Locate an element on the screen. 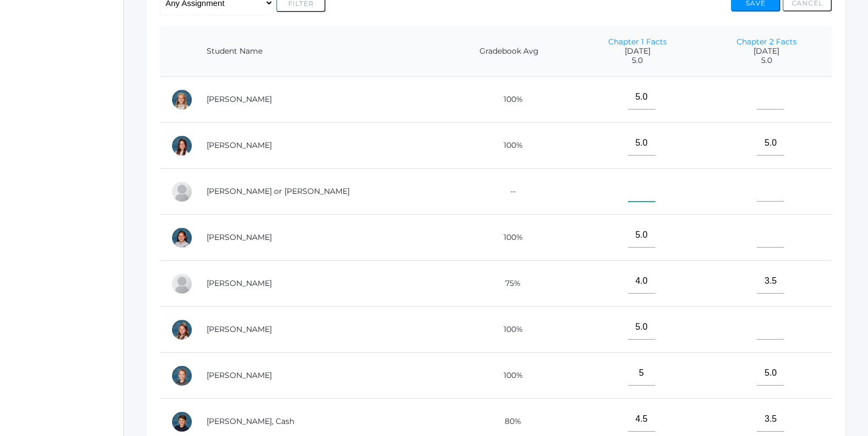 This screenshot has height=436, width=868. th: Student Name is located at coordinates (320, 51).